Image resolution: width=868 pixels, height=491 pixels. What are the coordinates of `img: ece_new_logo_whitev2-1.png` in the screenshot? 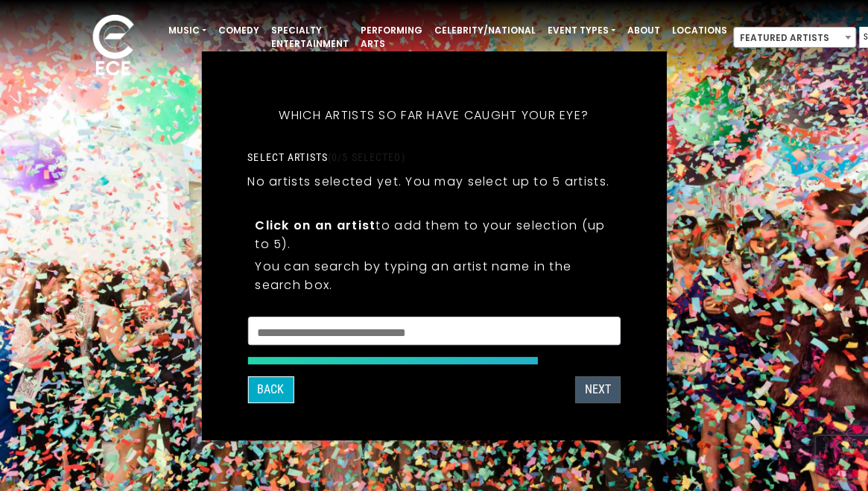 It's located at (113, 46).